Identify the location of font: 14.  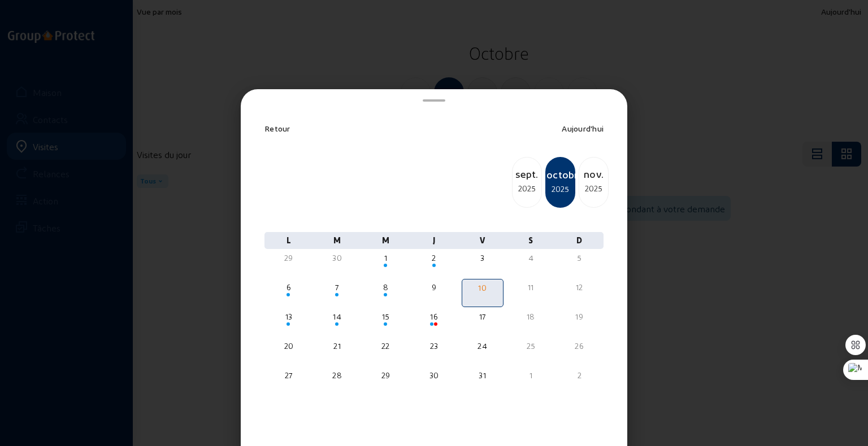
(337, 316).